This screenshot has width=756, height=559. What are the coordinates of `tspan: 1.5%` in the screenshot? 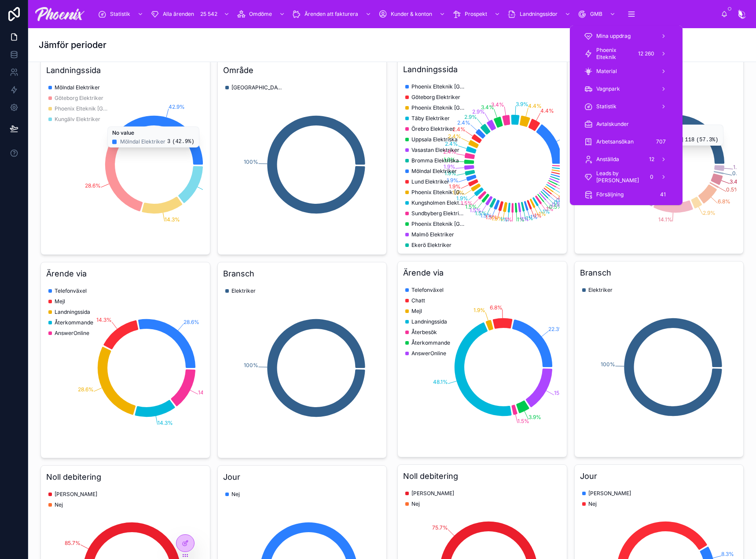 It's located at (497, 218).